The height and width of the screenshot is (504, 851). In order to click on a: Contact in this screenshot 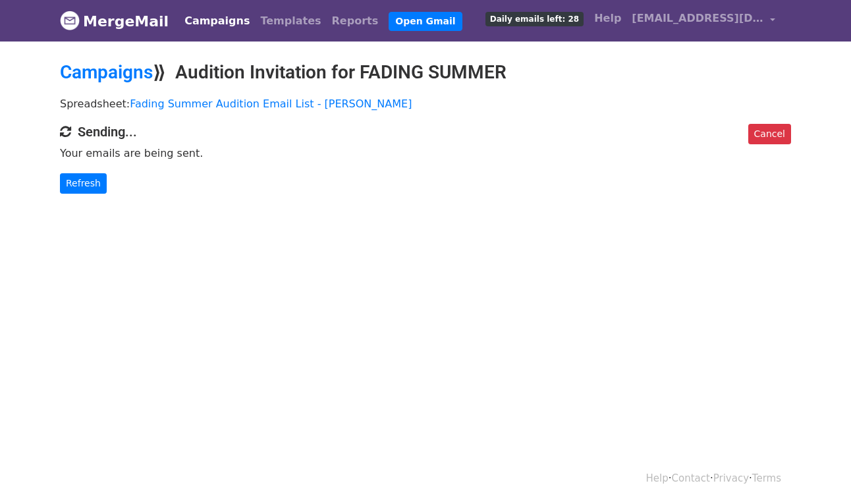, I will do `click(691, 478)`.